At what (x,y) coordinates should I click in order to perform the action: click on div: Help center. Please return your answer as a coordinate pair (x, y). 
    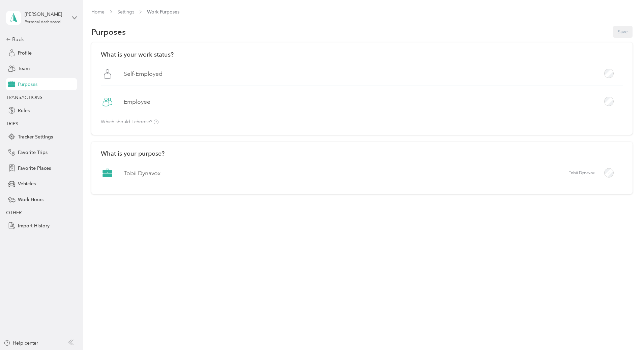
    Looking at the image, I should click on (21, 343).